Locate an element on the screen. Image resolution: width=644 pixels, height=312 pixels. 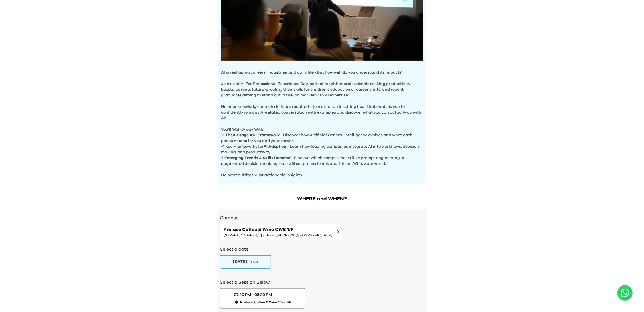
p: ✔ The – Discover how Artificial General Intelligence evolves and what each phase means for you an... is located at coordinates (322, 138).